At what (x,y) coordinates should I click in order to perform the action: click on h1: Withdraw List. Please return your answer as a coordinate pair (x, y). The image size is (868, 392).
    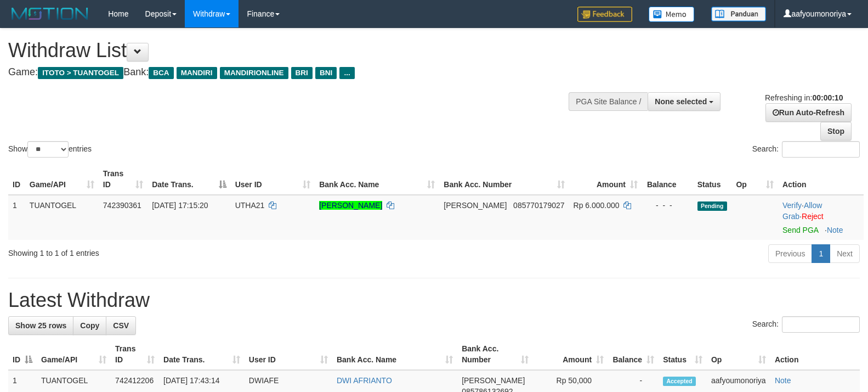
    Looking at the image, I should click on (288, 50).